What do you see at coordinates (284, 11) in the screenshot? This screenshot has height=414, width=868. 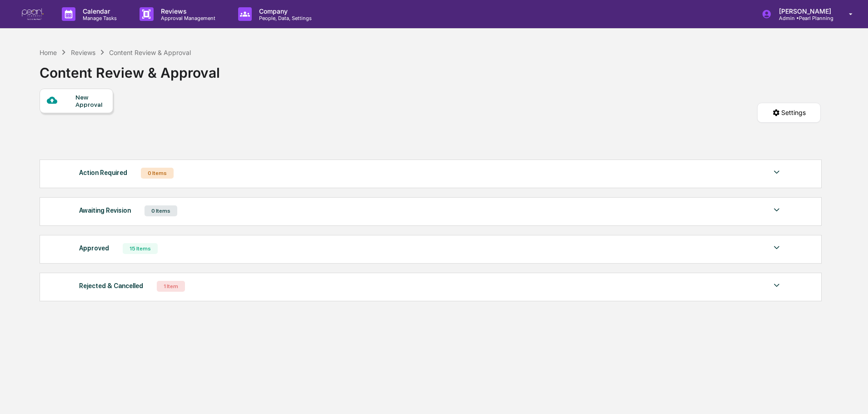 I see `p: Company` at bounding box center [284, 11].